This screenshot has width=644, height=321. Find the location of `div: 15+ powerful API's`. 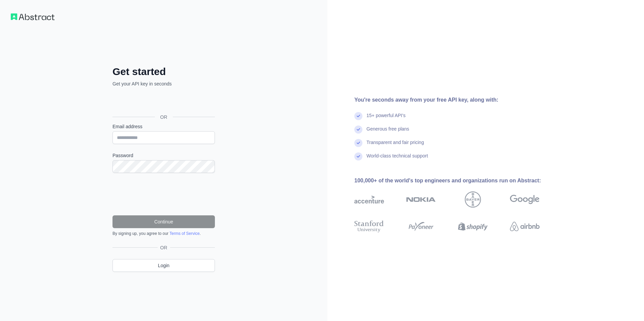

div: 15+ powerful API's is located at coordinates (386, 119).